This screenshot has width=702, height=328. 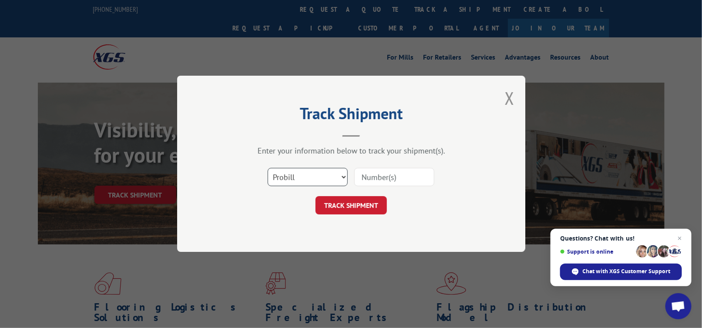 What do you see at coordinates (621, 272) in the screenshot?
I see `div: Chat with XGS Customer Support` at bounding box center [621, 272].